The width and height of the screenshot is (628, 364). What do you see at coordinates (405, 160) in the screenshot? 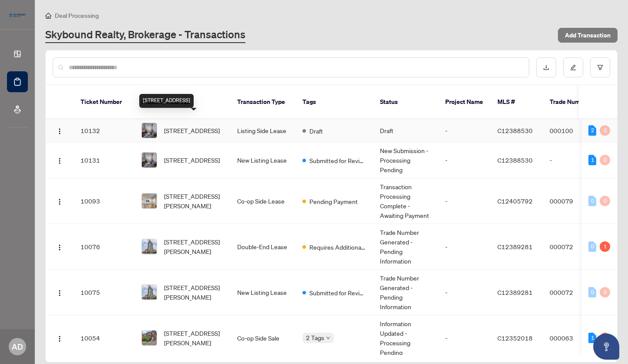
I see `td: New Submission - Processing Pending` at bounding box center [405, 160].